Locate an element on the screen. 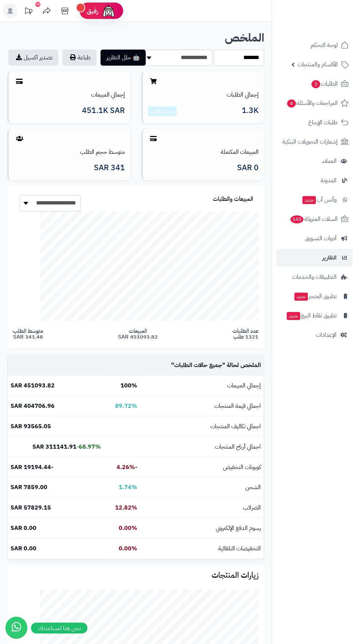 The image size is (357, 644). td: كوبونات التخفيض is located at coordinates (202, 467).